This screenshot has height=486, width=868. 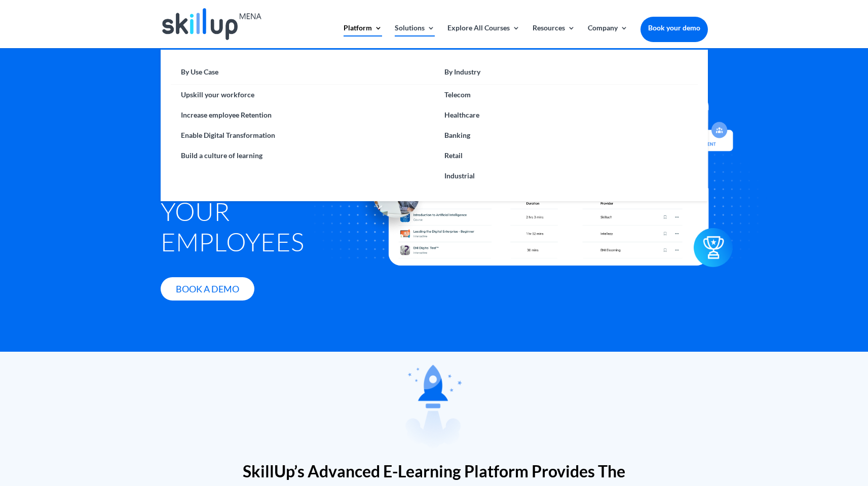 What do you see at coordinates (483, 36) in the screenshot?
I see `a: Explore All Courses` at bounding box center [483, 36].